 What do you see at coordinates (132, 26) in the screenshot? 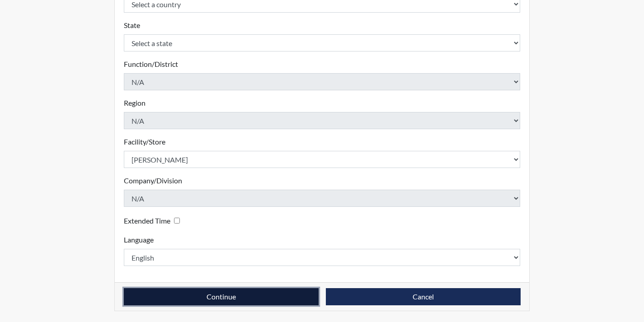
I see `label: State` at bounding box center [132, 26].